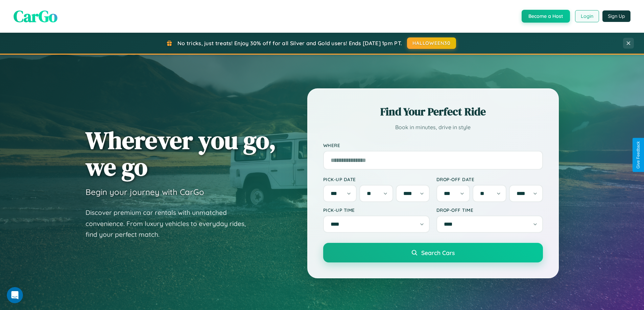  I want to click on h2: Find Your Perfect Ride, so click(433, 111).